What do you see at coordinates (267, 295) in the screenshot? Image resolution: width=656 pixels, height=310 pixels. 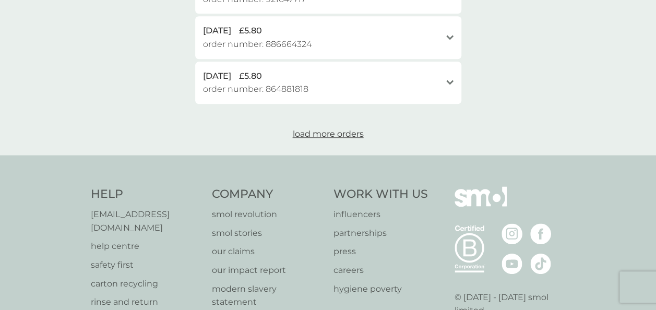 I see `p: modern slavery statement` at bounding box center [267, 295].